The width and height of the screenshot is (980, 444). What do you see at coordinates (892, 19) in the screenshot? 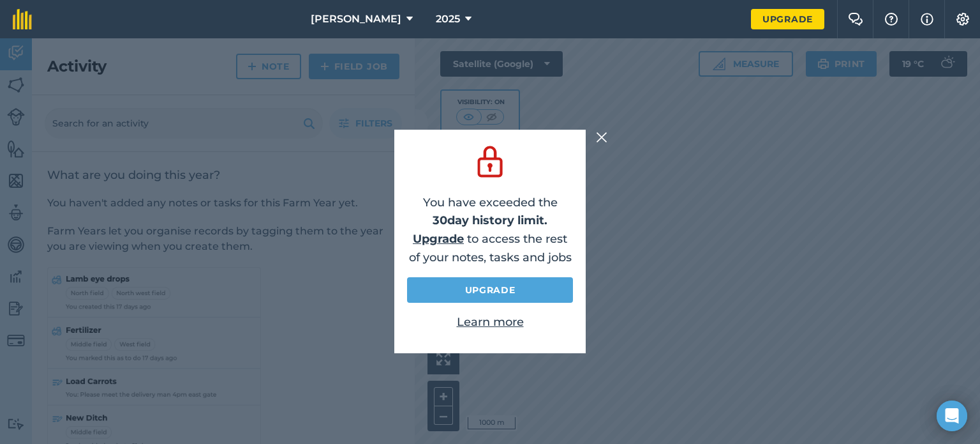
I see `img: A question mark icon` at bounding box center [892, 19].